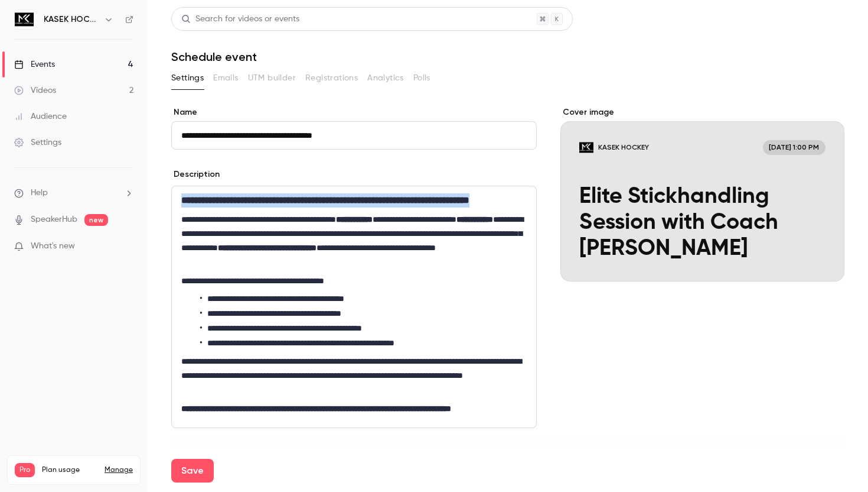 This screenshot has width=868, height=492. What do you see at coordinates (226, 78) in the screenshot?
I see `span: Emails` at bounding box center [226, 78].